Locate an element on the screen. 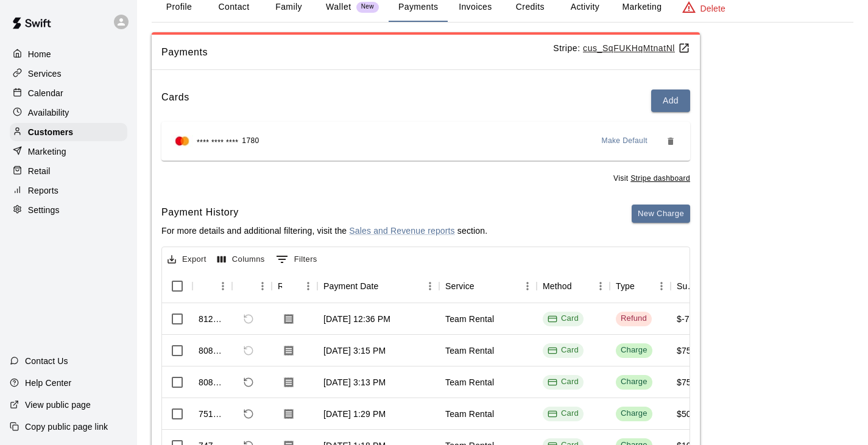  div: Availability is located at coordinates (68, 113).